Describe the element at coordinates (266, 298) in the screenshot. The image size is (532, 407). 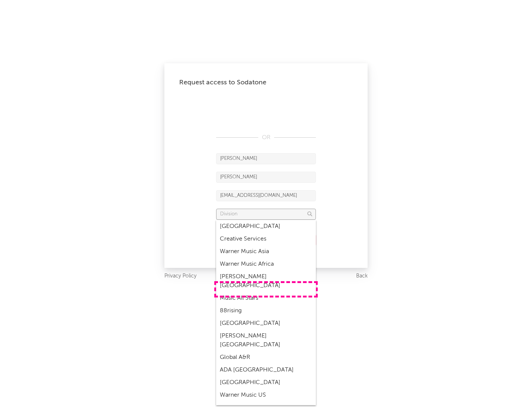
I see `div: Music All Stars` at that location.